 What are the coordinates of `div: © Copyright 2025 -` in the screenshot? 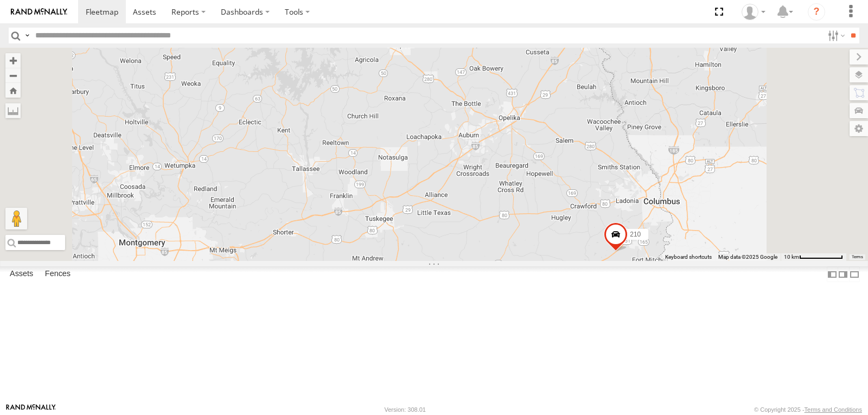 It's located at (808, 410).